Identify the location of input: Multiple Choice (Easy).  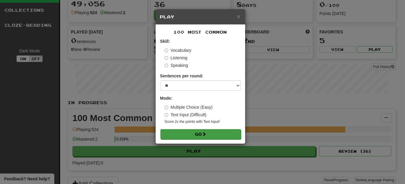
(167, 107).